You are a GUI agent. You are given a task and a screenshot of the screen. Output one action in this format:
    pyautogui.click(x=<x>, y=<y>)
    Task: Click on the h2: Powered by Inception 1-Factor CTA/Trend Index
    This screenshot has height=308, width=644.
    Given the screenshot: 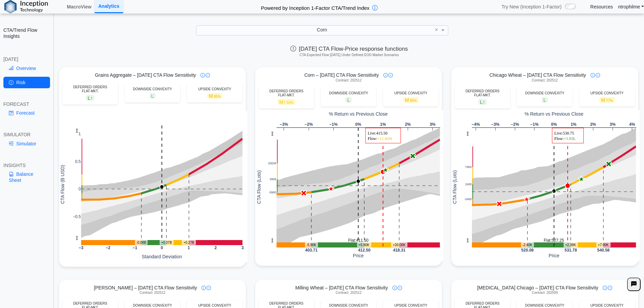 What is the action you would take?
    pyautogui.click(x=316, y=7)
    